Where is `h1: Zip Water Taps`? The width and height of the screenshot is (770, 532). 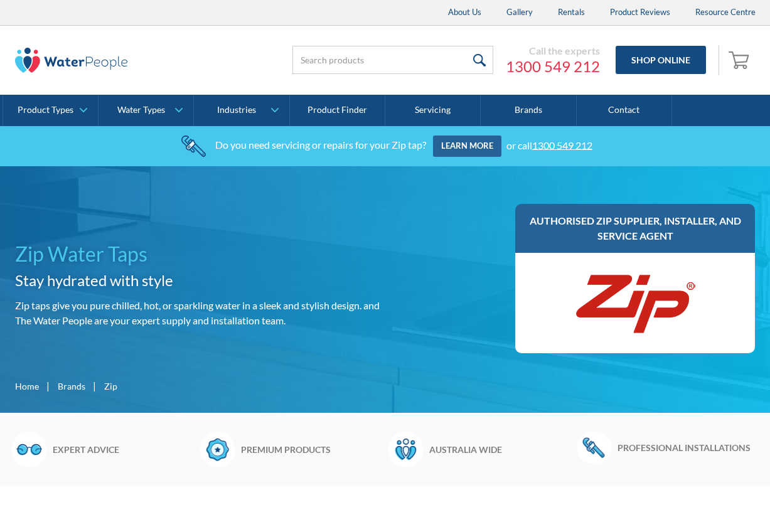 h1: Zip Water Taps is located at coordinates (197, 254).